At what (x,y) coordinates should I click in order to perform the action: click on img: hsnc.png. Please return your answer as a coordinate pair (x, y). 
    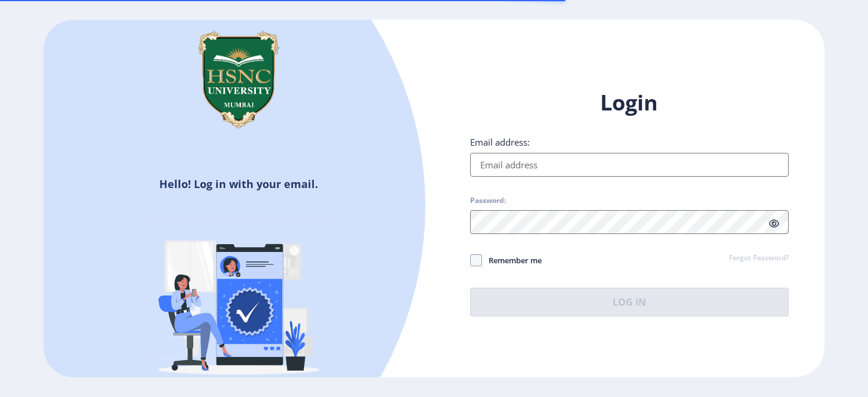
    Looking at the image, I should click on (239, 80).